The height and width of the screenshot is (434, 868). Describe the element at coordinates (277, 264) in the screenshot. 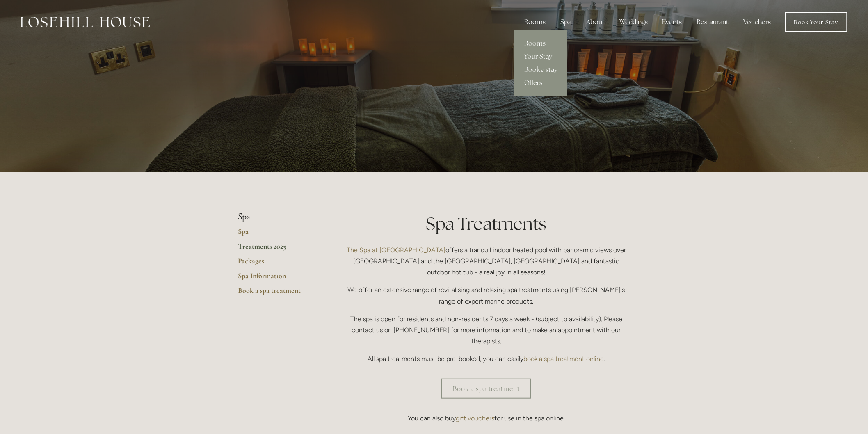

I see `a: Packages` at that location.